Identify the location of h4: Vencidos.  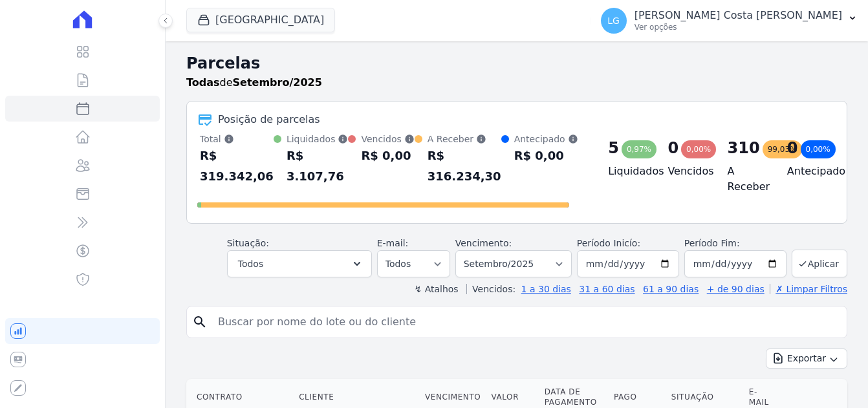
(687, 171).